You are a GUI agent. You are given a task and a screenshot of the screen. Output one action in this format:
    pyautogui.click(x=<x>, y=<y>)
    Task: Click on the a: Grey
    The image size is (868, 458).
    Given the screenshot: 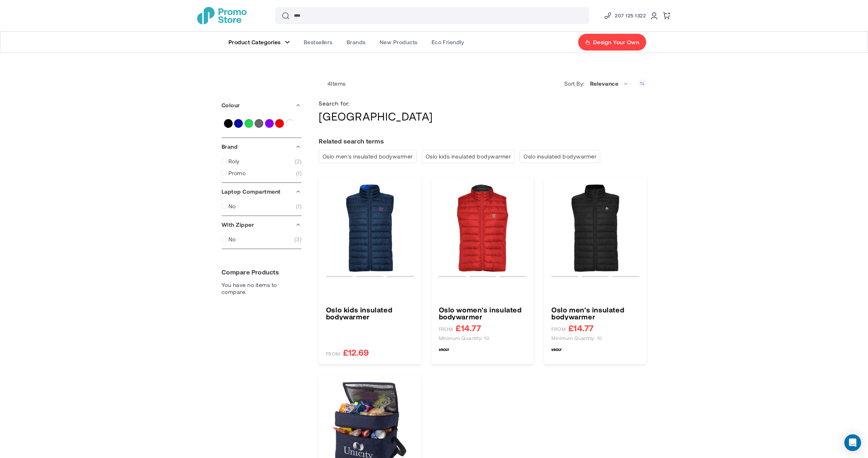 What is the action you would take?
    pyautogui.click(x=259, y=123)
    